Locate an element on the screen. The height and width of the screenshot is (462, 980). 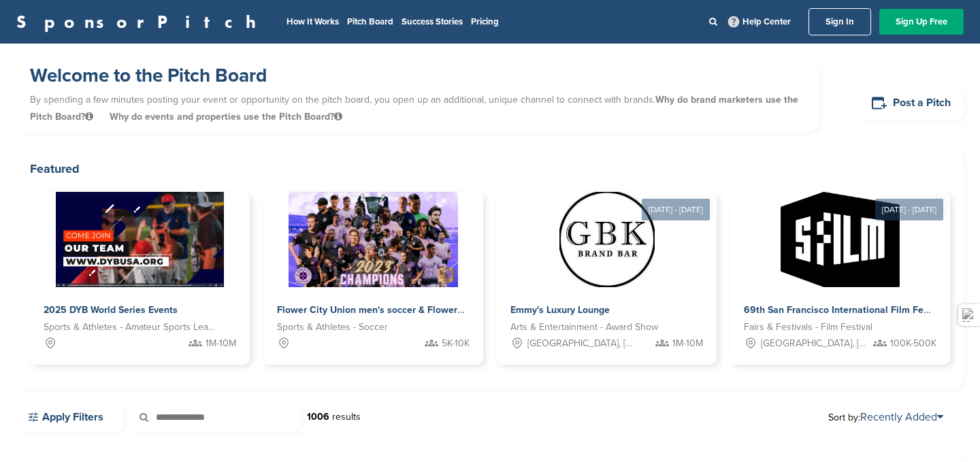
a: Sign Up Free is located at coordinates (921, 21).